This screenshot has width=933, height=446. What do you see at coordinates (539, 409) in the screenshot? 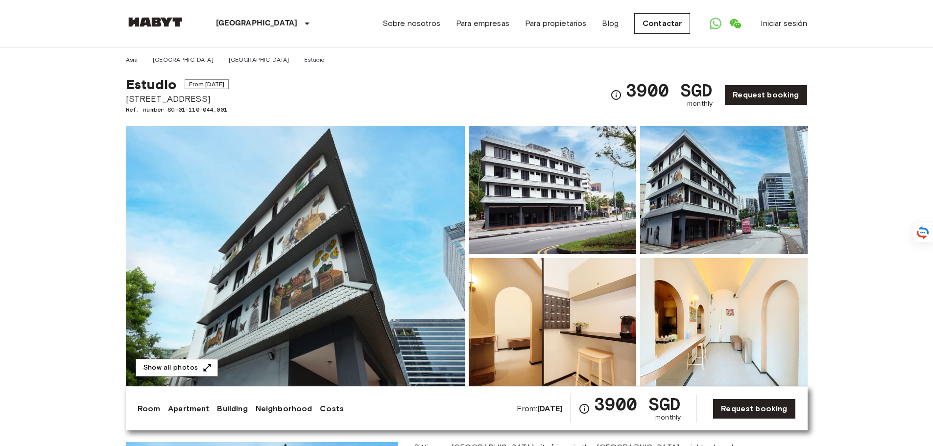
I see `span: From:` at bounding box center [539, 409].